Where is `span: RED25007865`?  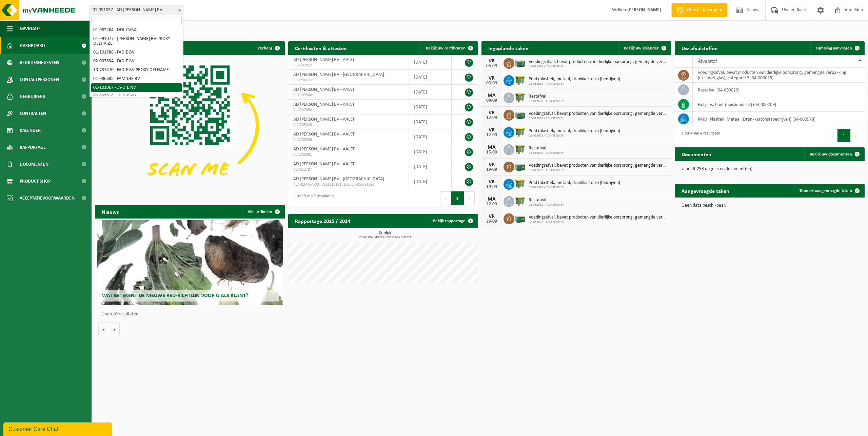 span: RED25007865 is located at coordinates (348, 80).